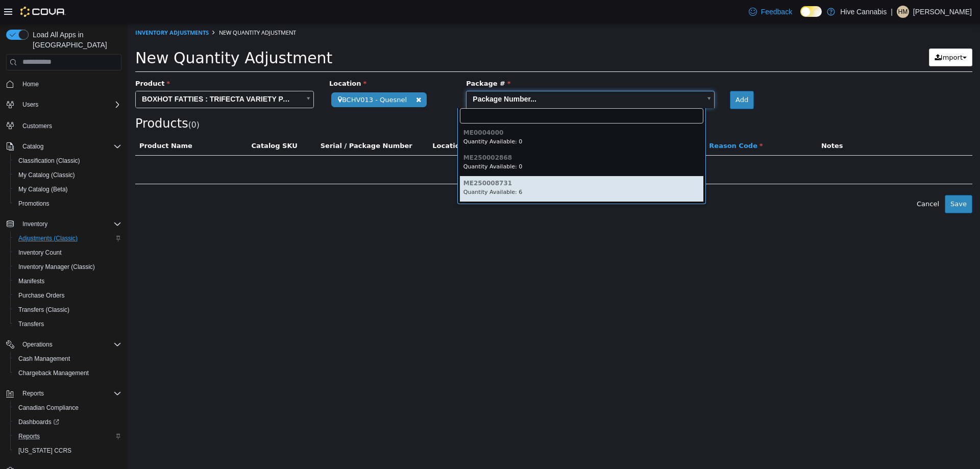 The height and width of the screenshot is (469, 980). What do you see at coordinates (44, 359) in the screenshot?
I see `a: Cash Management` at bounding box center [44, 359].